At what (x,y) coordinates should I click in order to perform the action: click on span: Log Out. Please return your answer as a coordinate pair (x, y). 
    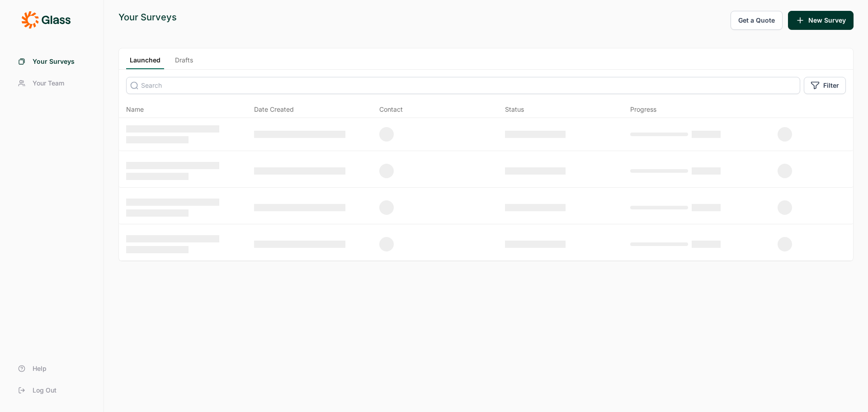
    Looking at the image, I should click on (45, 391).